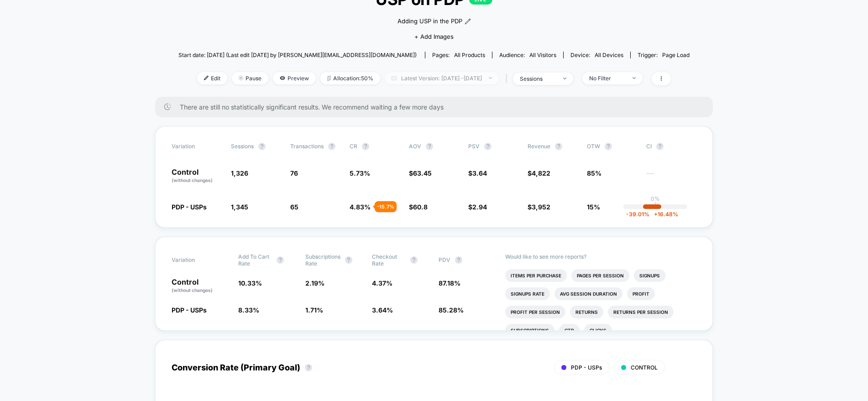  Describe the element at coordinates (206, 78) in the screenshot. I see `img: edit` at that location.